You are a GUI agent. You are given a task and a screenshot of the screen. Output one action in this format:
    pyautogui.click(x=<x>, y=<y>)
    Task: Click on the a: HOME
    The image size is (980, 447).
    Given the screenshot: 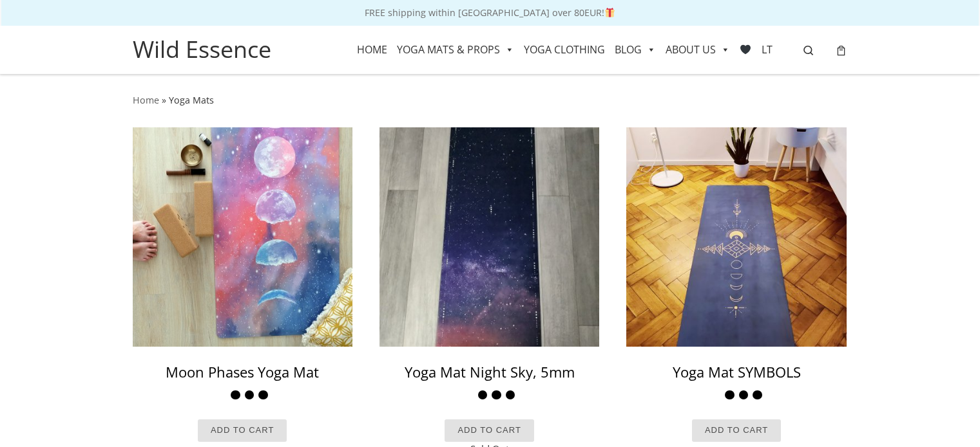 What is the action you would take?
    pyautogui.click(x=372, y=49)
    